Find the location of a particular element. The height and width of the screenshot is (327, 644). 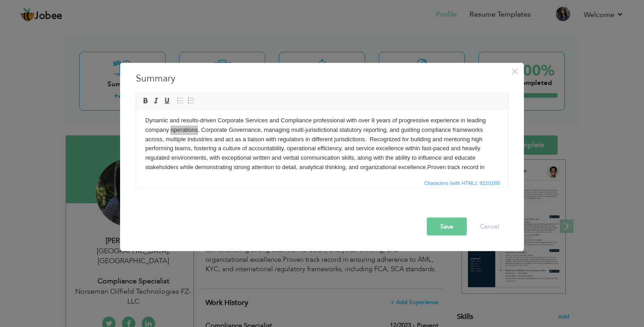

a: Insert/Remove Numbered List is located at coordinates (180, 100).